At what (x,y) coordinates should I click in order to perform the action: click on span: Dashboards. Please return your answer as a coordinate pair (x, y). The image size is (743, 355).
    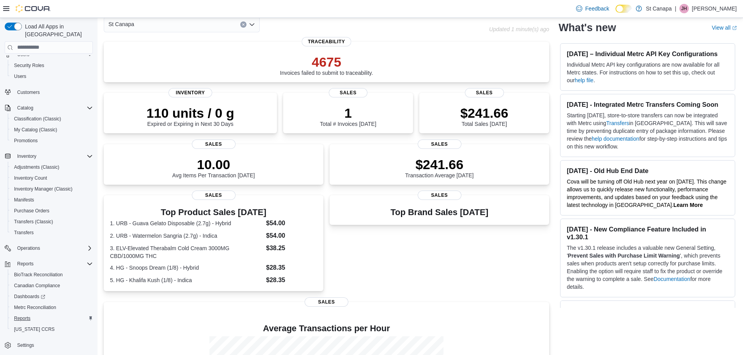
    Looking at the image, I should click on (30, 297).